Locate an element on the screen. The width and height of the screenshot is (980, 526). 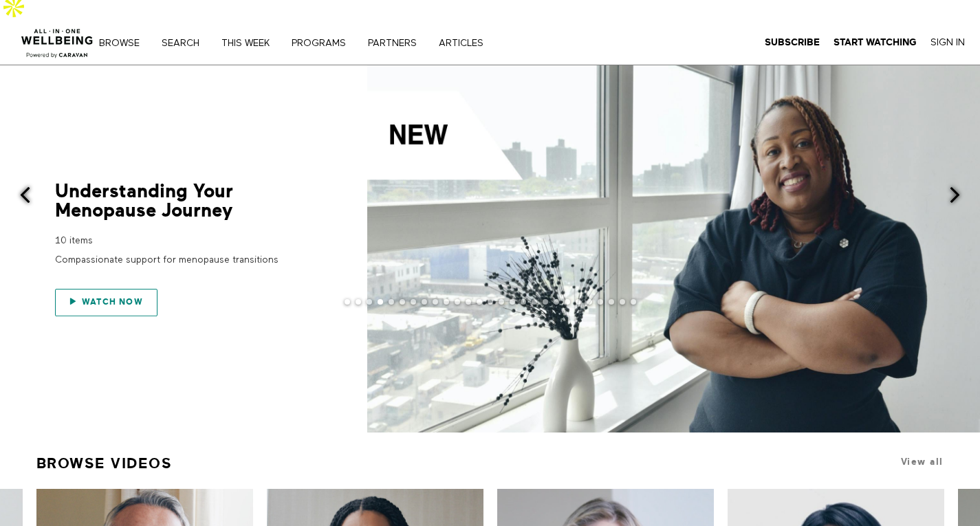
a: PARTNERS is located at coordinates (397, 44).